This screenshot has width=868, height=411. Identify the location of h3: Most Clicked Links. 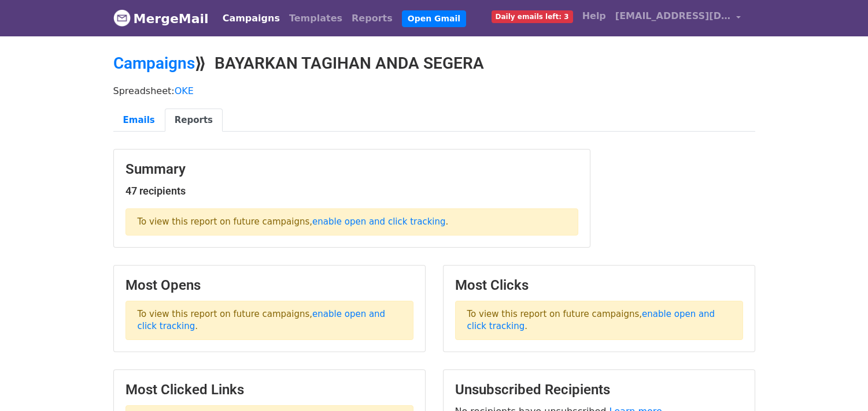
(269, 390).